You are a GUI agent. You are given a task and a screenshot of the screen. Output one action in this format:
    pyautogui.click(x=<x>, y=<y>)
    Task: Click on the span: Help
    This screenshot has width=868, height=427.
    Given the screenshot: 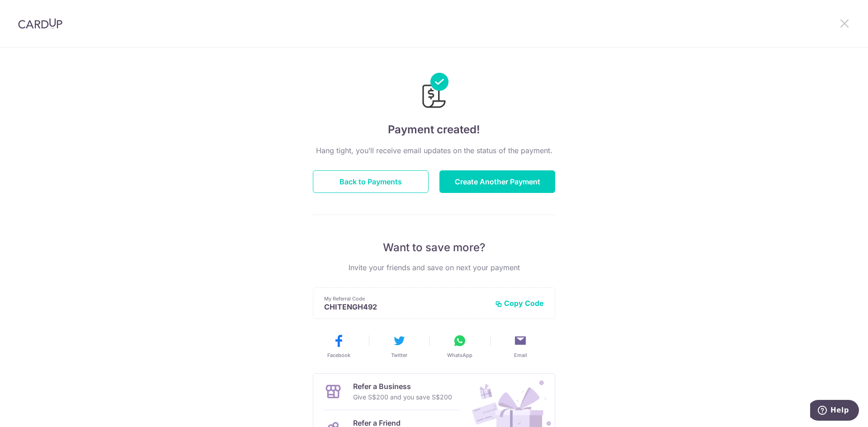 What is the action you would take?
    pyautogui.click(x=29, y=10)
    